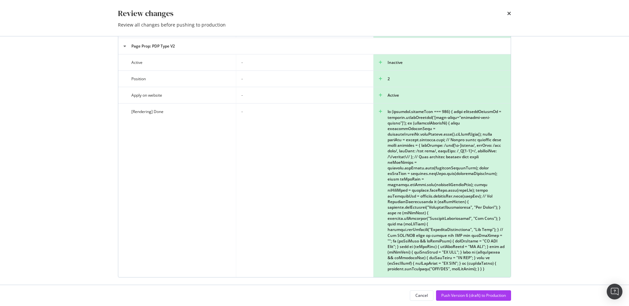 This screenshot has width=629, height=306. I want to click on td: Position, so click(177, 79).